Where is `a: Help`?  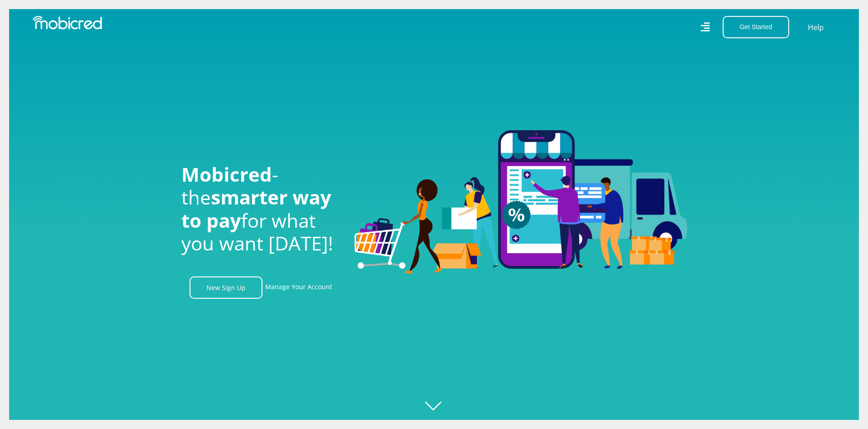
a: Help is located at coordinates (816, 27).